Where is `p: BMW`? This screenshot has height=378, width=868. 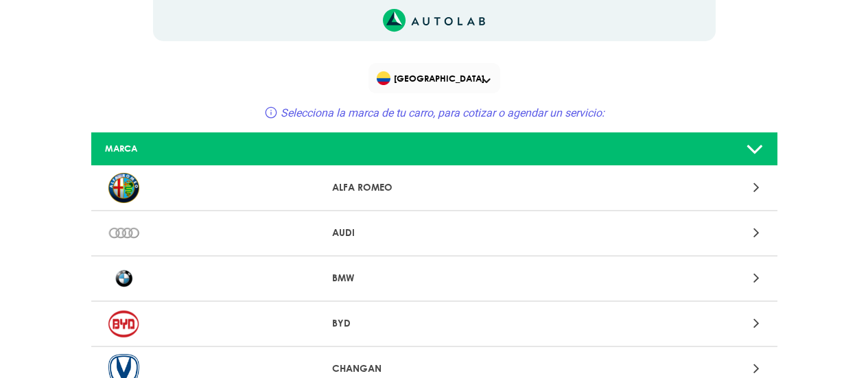
p: BMW is located at coordinates (434, 278).